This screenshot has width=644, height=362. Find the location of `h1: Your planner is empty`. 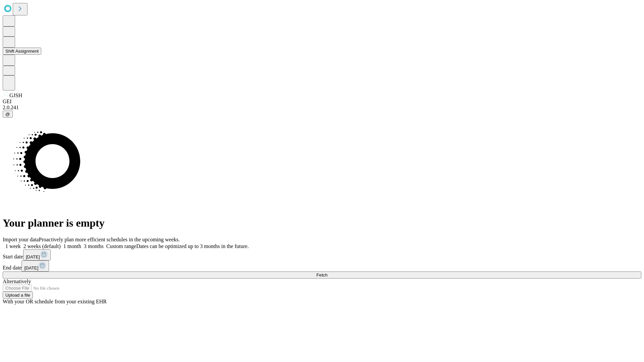

h1: Your planner is empty is located at coordinates (322, 223).